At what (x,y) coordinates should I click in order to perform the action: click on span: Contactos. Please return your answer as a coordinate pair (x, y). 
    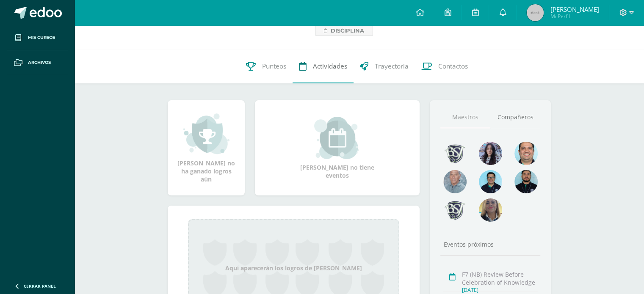
    Looking at the image, I should click on (453, 66).